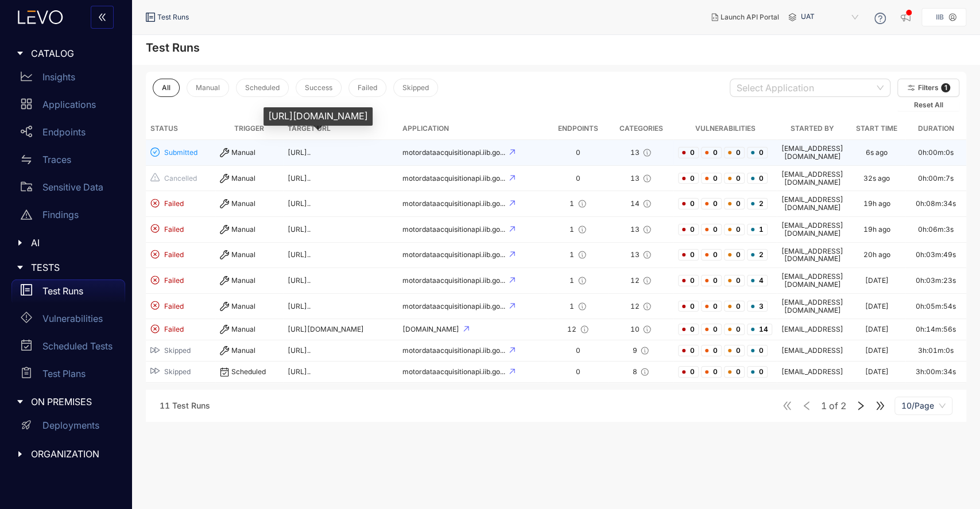 The image size is (980, 509). What do you see at coordinates (415, 88) in the screenshot?
I see `button: Skipped` at bounding box center [415, 88].